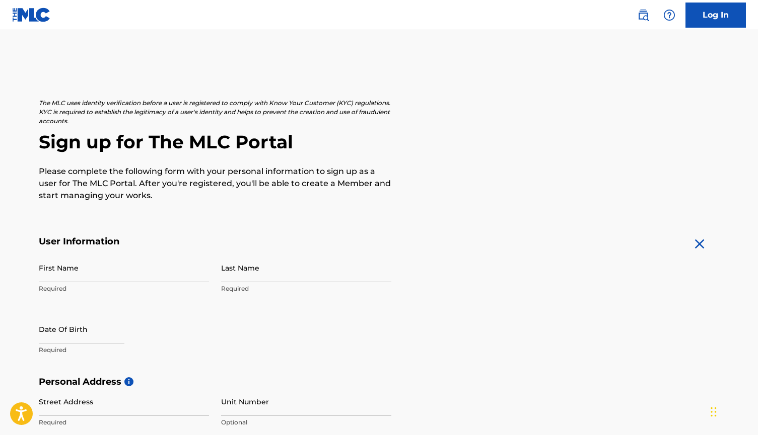 This screenshot has height=435, width=758. I want to click on a: Log In, so click(715, 15).